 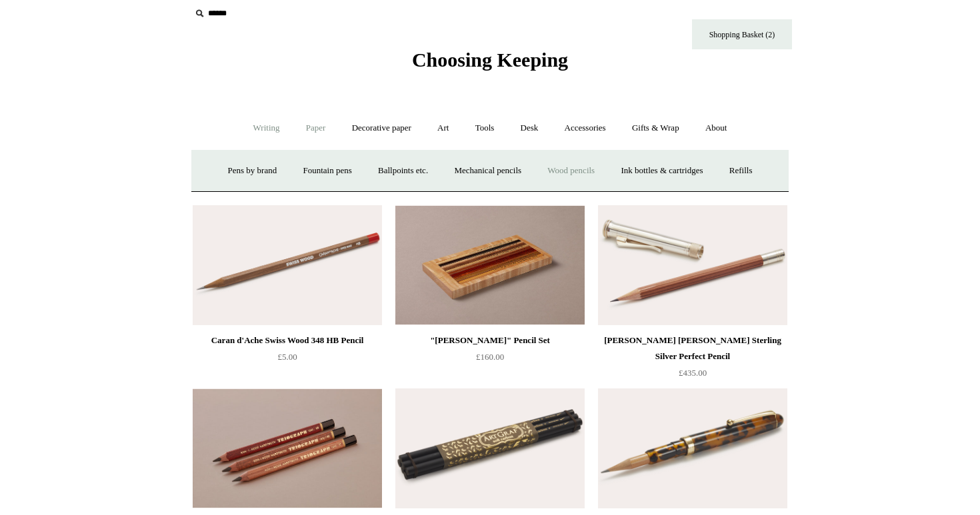 I want to click on div: Caran d'Ache Swiss Wood 348 HB Pencil, so click(x=287, y=340).